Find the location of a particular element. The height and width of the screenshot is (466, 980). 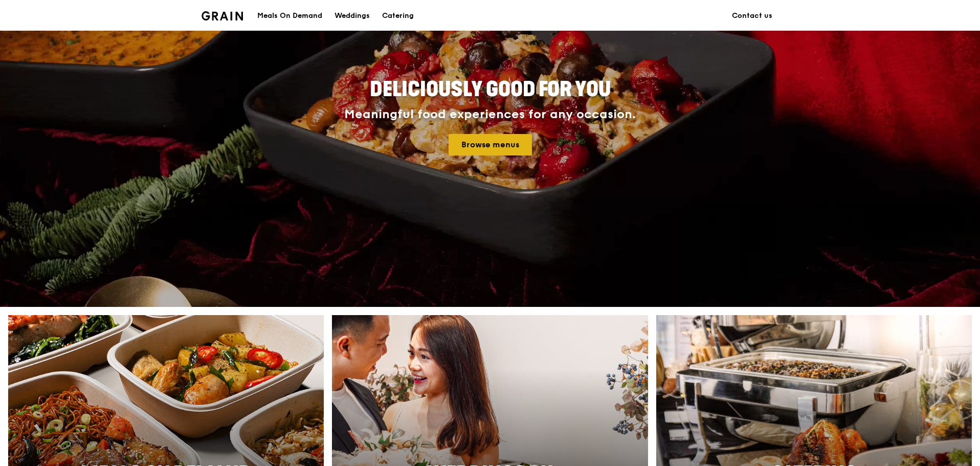

div: Weddings is located at coordinates (352, 16).